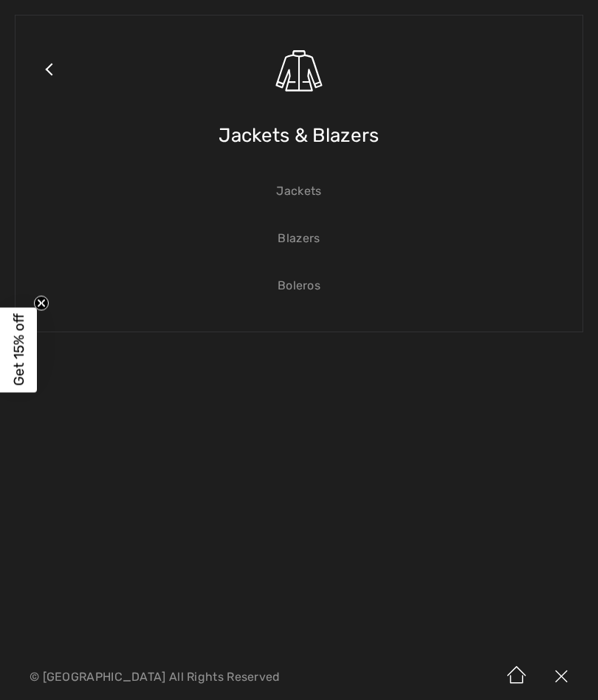 The image size is (598, 700). Describe the element at coordinates (299, 286) in the screenshot. I see `a: Boleros` at that location.